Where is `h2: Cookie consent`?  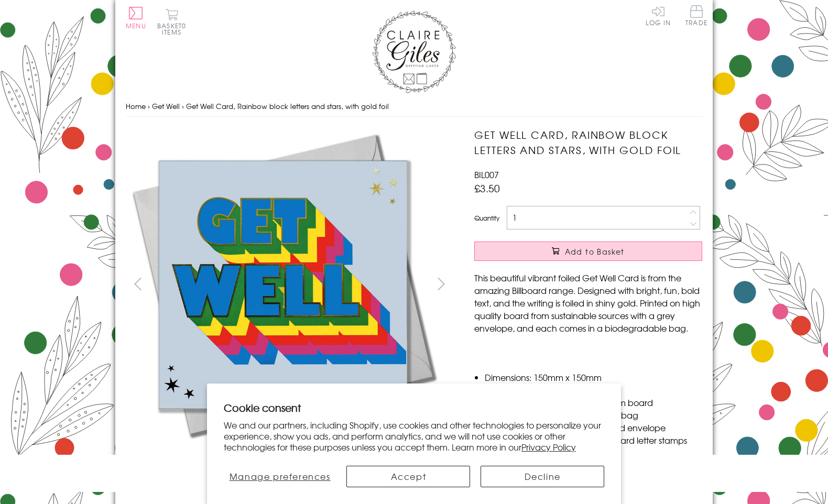 h2: Cookie consent is located at coordinates (414, 408).